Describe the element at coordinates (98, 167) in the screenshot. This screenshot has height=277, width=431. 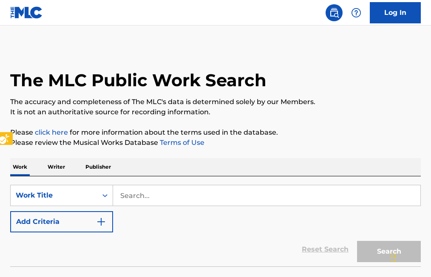
I see `p: Publisher` at that location.